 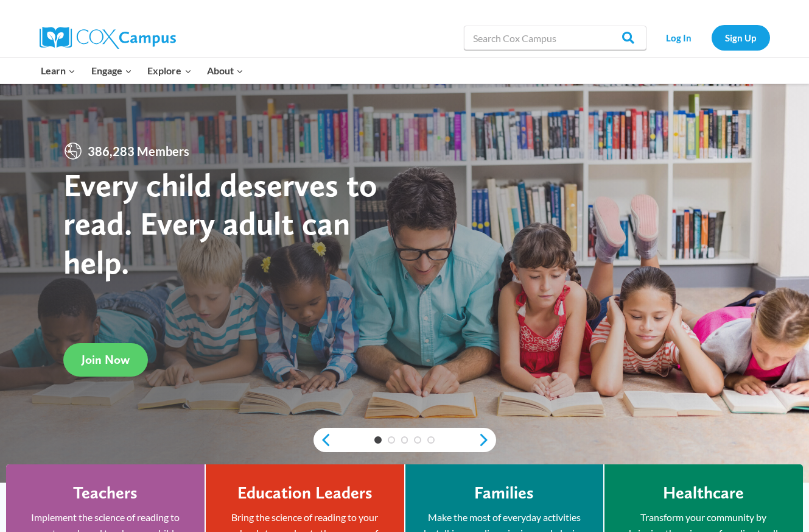 I want to click on a: Log In, so click(x=679, y=37).